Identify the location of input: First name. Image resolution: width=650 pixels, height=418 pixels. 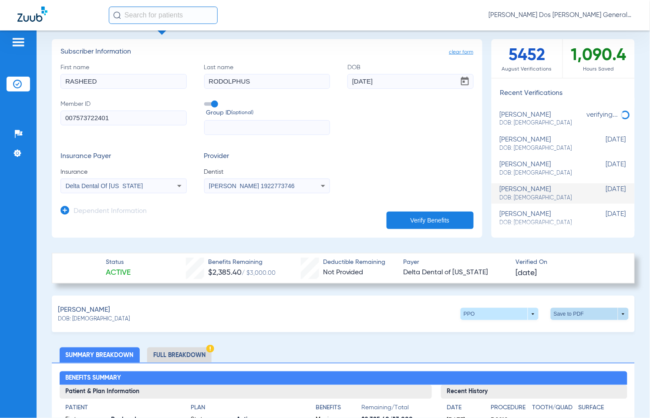
(124, 81).